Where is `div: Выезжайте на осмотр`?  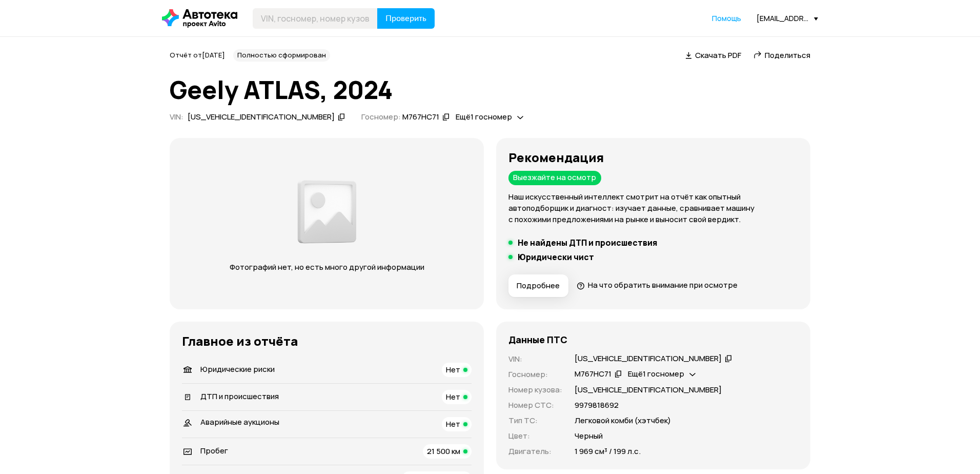
div: Выезжайте на осмотр is located at coordinates (554, 178).